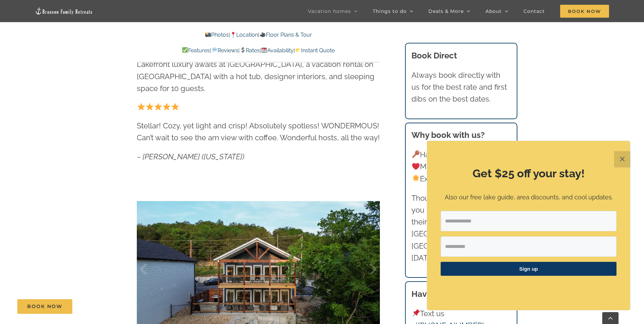 This screenshot has width=644, height=324. Describe the element at coordinates (623, 159) in the screenshot. I see `button: Close` at that location.